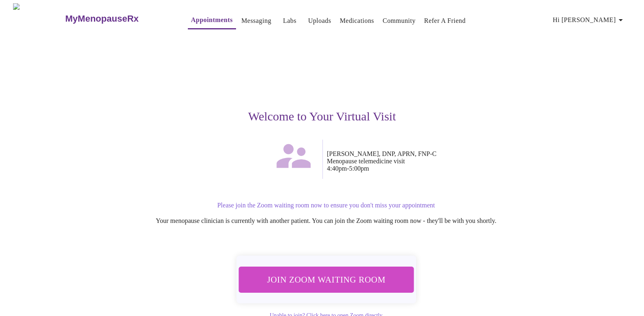 The width and height of the screenshot is (644, 316). I want to click on button: Labs, so click(289, 21).